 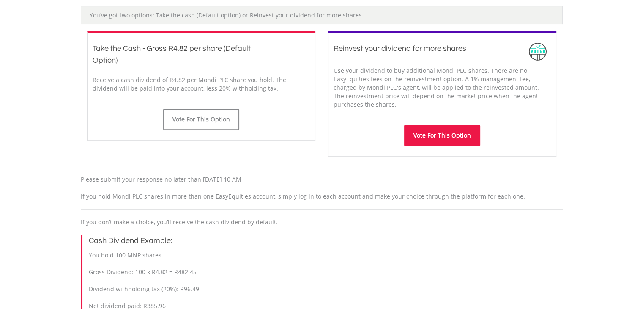 What do you see at coordinates (172, 54) in the screenshot?
I see `span: Take the Cash - Gross R4.82 per share (Default Option)` at bounding box center [172, 54].